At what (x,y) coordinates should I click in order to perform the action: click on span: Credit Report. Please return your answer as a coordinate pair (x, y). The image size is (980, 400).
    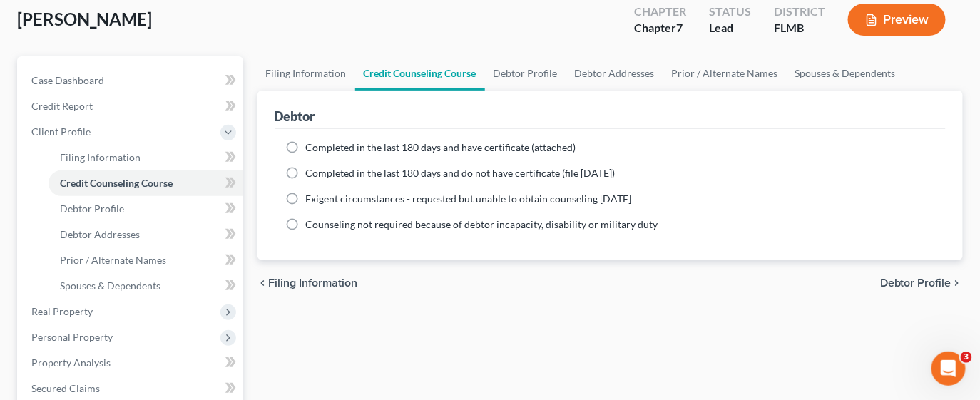
    Looking at the image, I should click on (62, 105).